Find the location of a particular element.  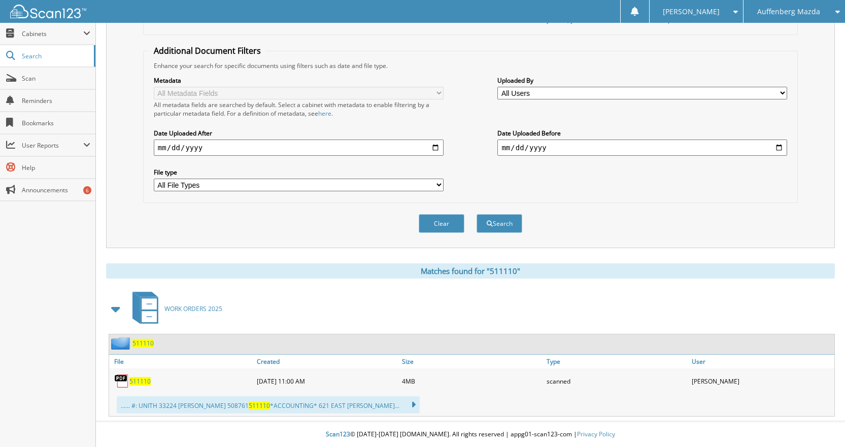

legend: Additional Document Filters is located at coordinates (207, 51).